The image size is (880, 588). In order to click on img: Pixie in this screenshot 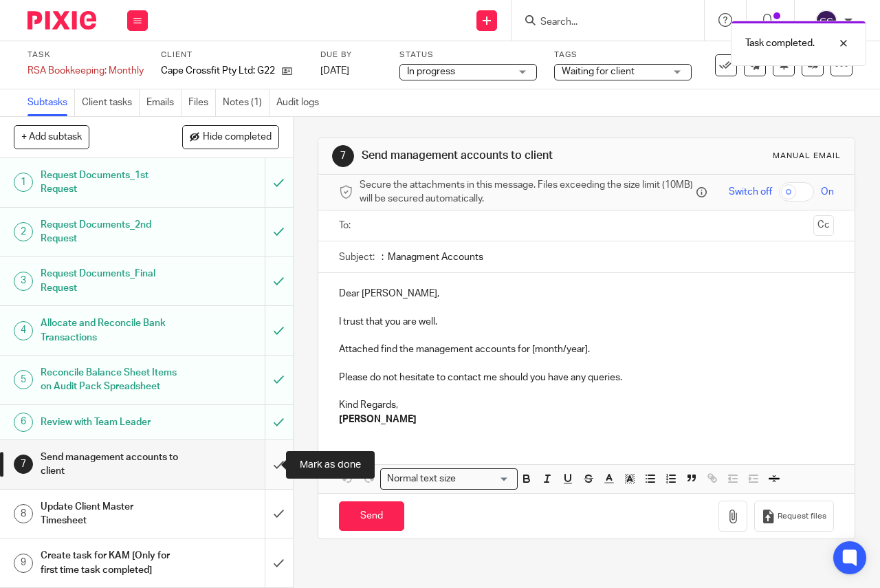, I will do `click(62, 20)`.